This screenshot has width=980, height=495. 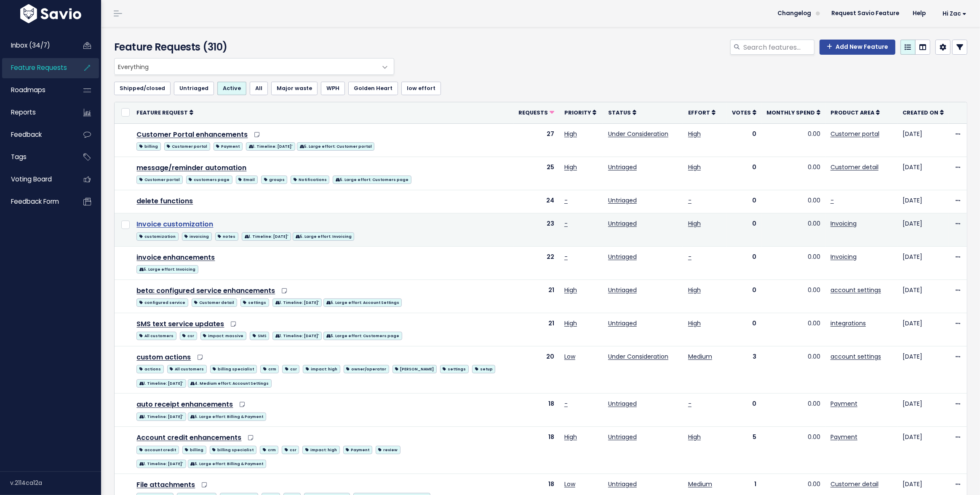 I want to click on input: Search features..., so click(x=778, y=47).